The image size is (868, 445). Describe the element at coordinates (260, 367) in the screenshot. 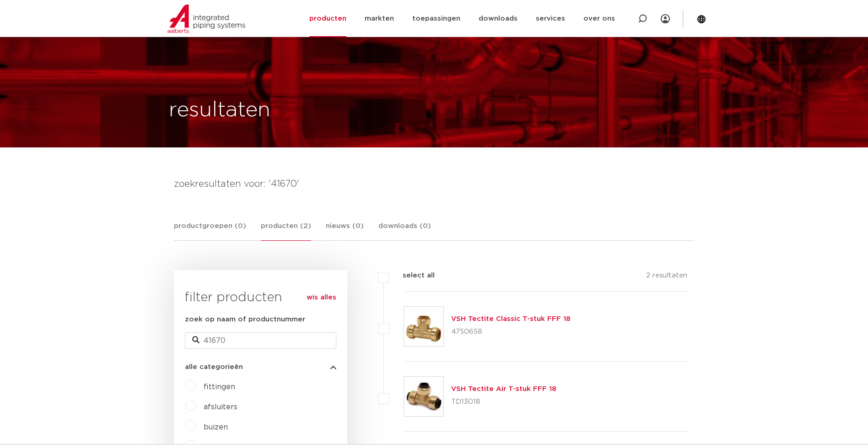

I see `button: alle categorieën` at that location.